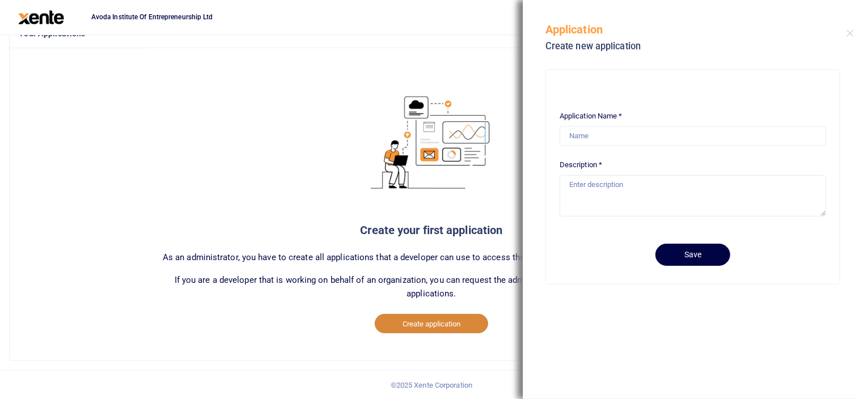  I want to click on h5: Application, so click(689, 29).